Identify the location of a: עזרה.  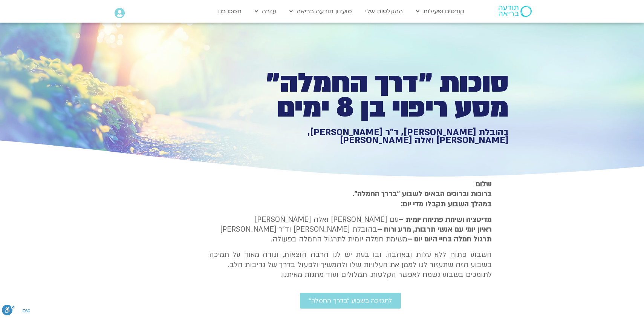
(265, 11).